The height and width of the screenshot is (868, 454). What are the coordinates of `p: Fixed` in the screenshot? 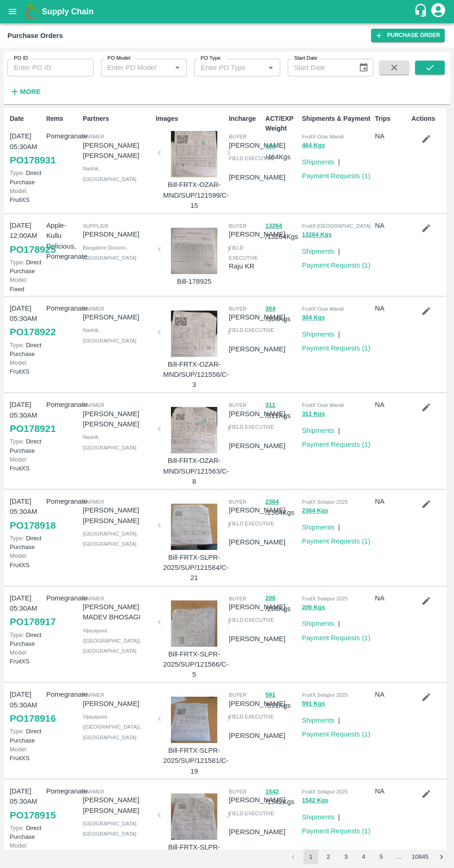 It's located at (26, 284).